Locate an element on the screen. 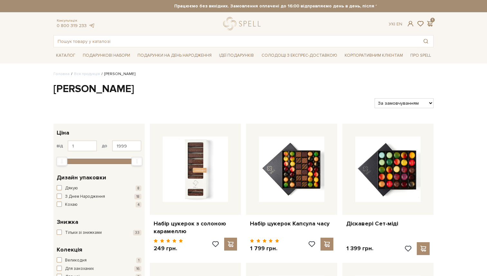  span: 16 is located at coordinates (138, 269).